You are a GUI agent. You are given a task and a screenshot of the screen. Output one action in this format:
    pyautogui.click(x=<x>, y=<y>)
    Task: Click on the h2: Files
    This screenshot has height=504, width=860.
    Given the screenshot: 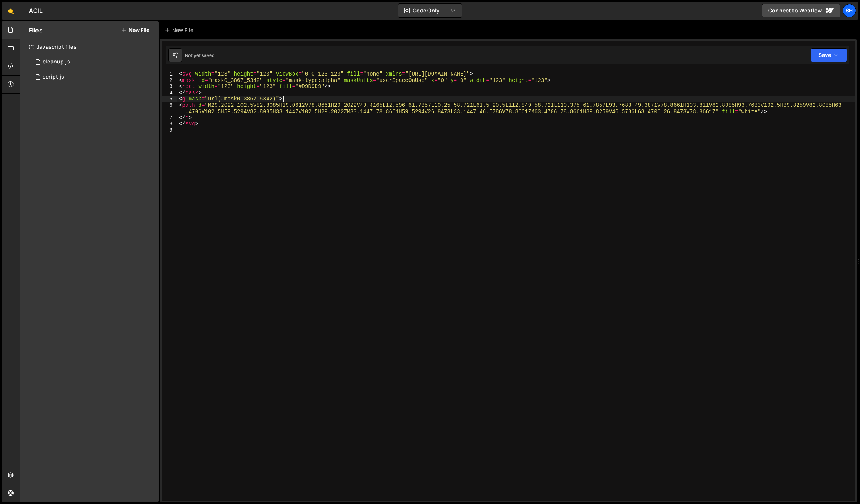 What is the action you would take?
    pyautogui.click(x=36, y=30)
    